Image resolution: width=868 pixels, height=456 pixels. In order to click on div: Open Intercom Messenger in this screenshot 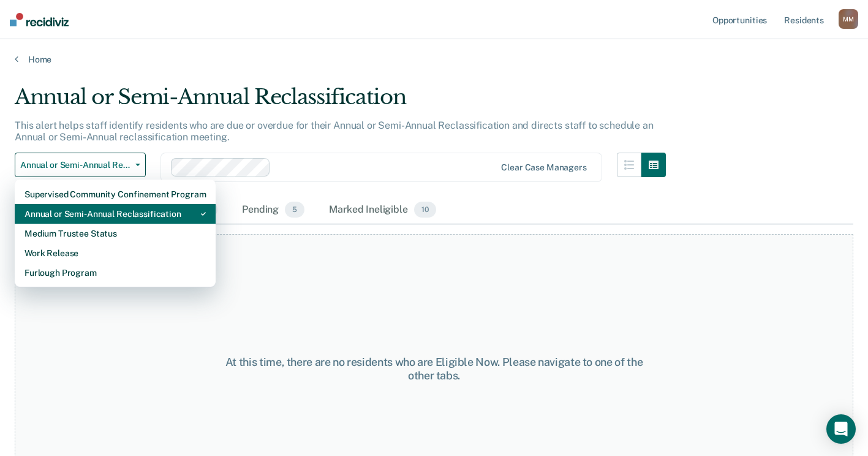, I will do `click(841, 429)`.